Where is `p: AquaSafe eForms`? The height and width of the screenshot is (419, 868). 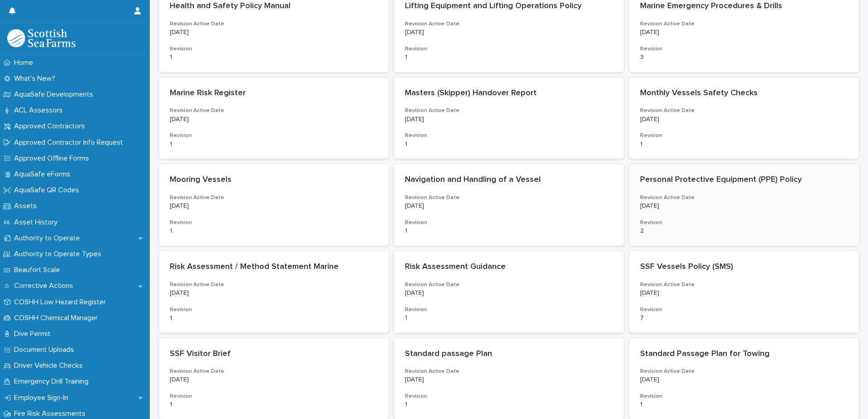
p: AquaSafe eForms is located at coordinates (44, 174).